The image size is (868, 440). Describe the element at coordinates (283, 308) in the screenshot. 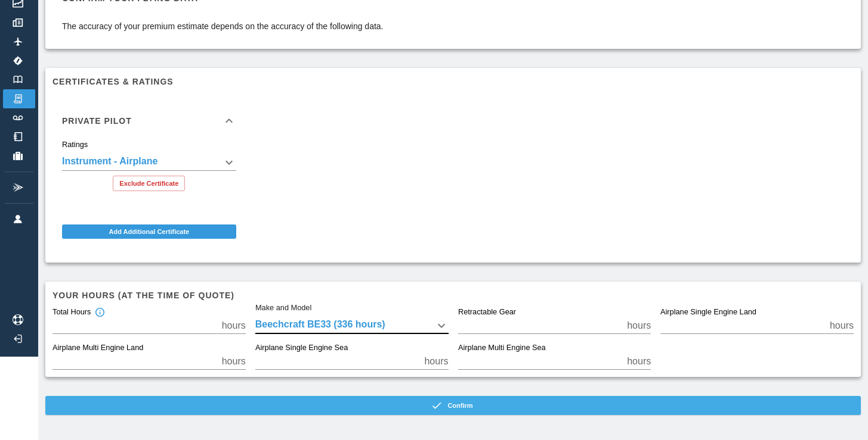

I see `label: Make and Model` at that location.